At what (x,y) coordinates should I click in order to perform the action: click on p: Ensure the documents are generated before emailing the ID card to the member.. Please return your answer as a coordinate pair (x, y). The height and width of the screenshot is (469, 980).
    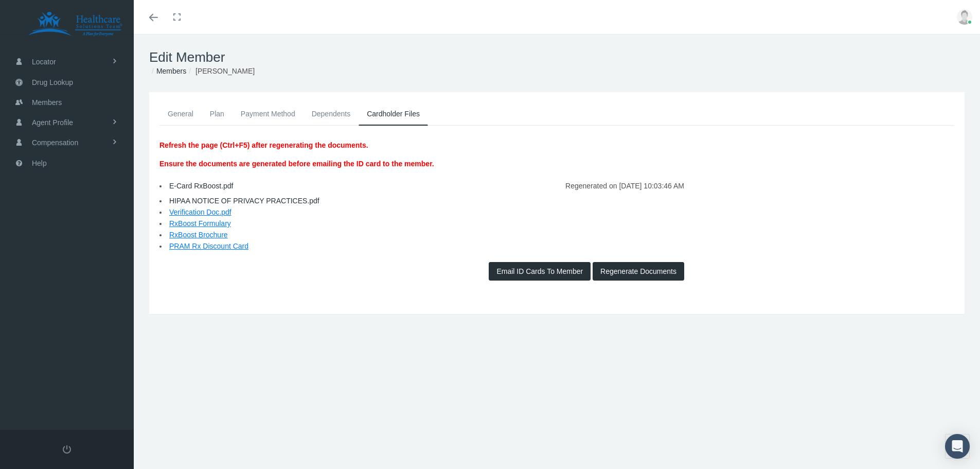
    Looking at the image, I should click on (297, 164).